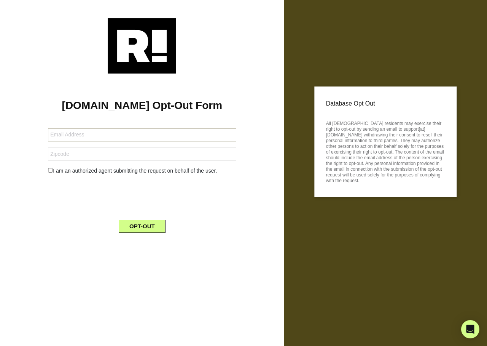  What do you see at coordinates (142, 154) in the screenshot?
I see `input: Zipcode` at bounding box center [142, 154].